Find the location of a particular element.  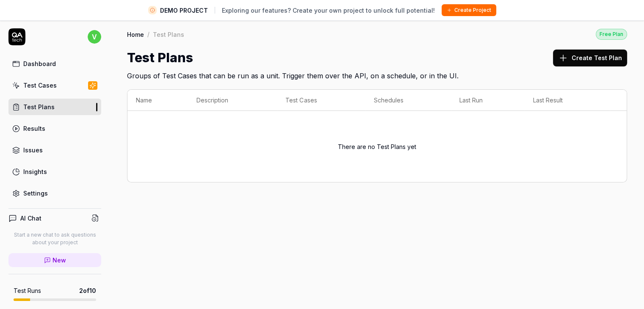

a: Dashboard is located at coordinates (54, 63).